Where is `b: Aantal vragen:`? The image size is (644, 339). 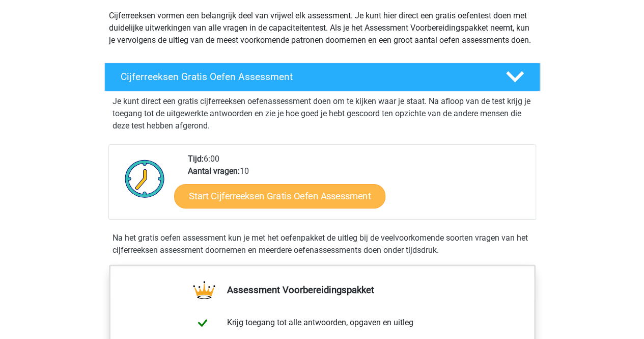
b: Aantal vragen: is located at coordinates (214, 171).